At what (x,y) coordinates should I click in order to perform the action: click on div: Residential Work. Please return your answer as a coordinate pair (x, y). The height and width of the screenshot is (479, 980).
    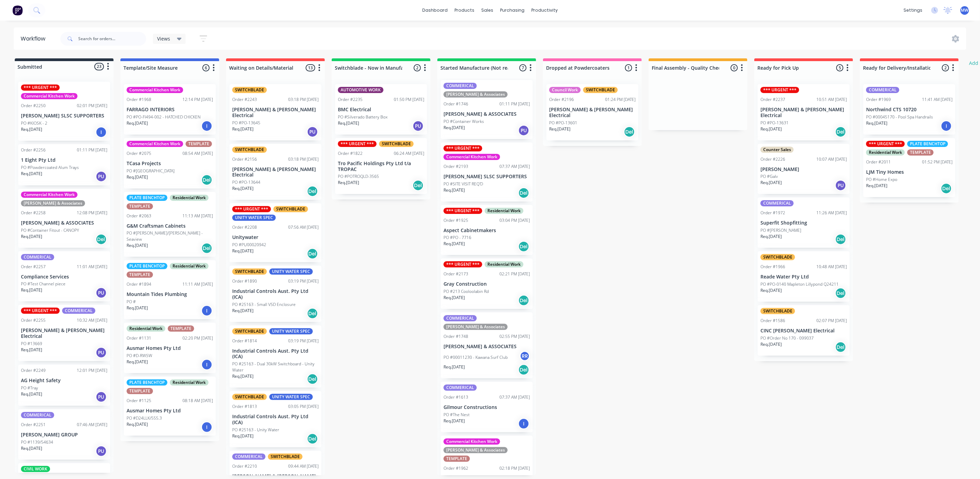
    Looking at the image, I should click on (504, 211).